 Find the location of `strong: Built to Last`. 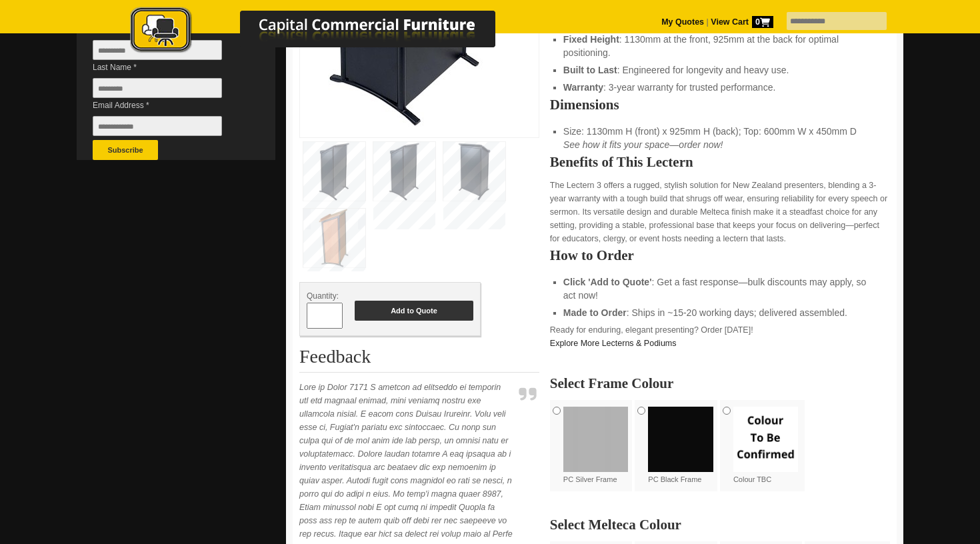

strong: Built to Last is located at coordinates (590, 70).